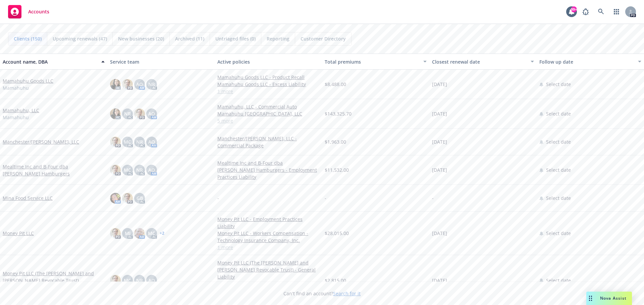 This screenshot has width=644, height=305. What do you see at coordinates (376, 62) in the screenshot?
I see `button: Total premiums` at bounding box center [376, 62].